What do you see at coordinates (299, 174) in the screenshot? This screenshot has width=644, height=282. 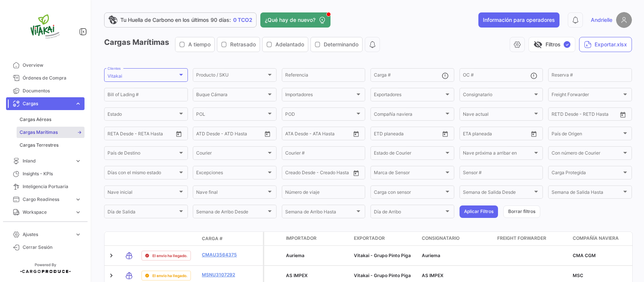 I see `input: Creado Desde` at bounding box center [299, 174].